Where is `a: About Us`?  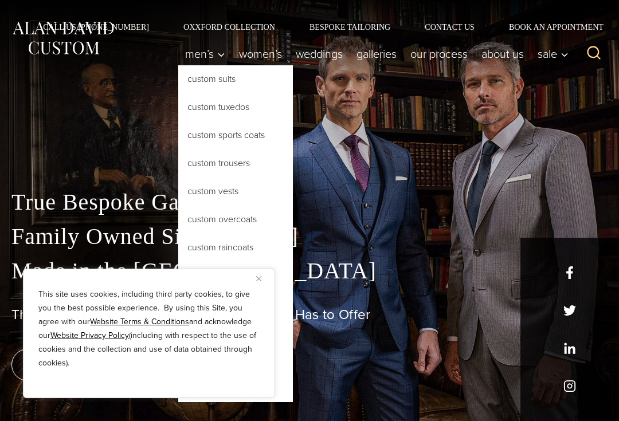
a: About Us is located at coordinates (502, 54).